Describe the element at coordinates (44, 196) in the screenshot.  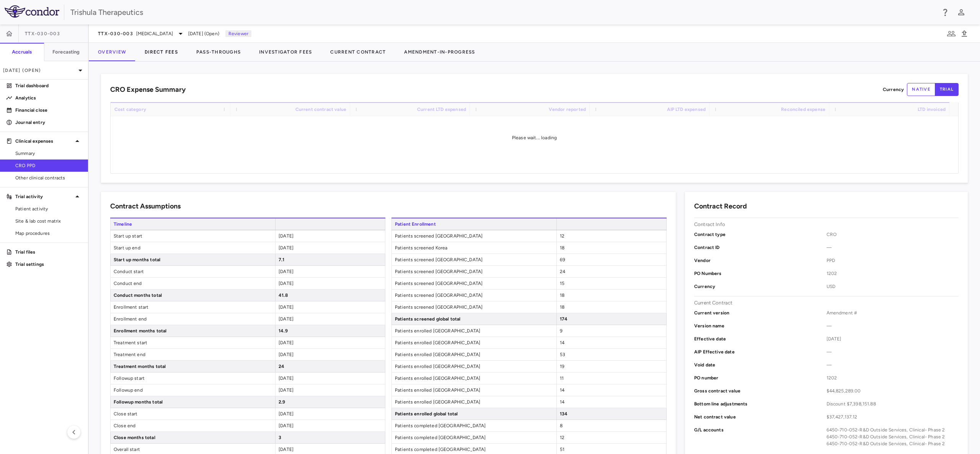
I see `p: Trial activity` at that location.